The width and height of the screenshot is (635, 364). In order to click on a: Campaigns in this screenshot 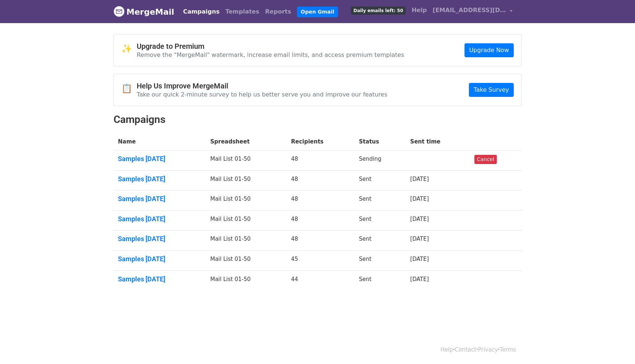, I will do `click(201, 12)`.